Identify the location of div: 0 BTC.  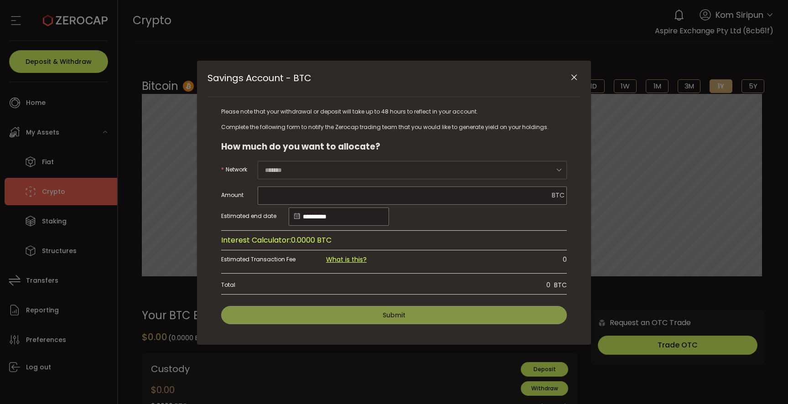
(412, 285).